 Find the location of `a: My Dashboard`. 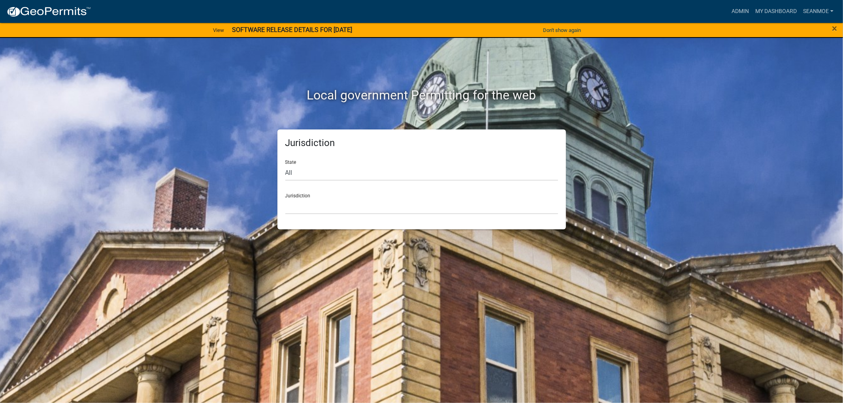

a: My Dashboard is located at coordinates (776, 11).